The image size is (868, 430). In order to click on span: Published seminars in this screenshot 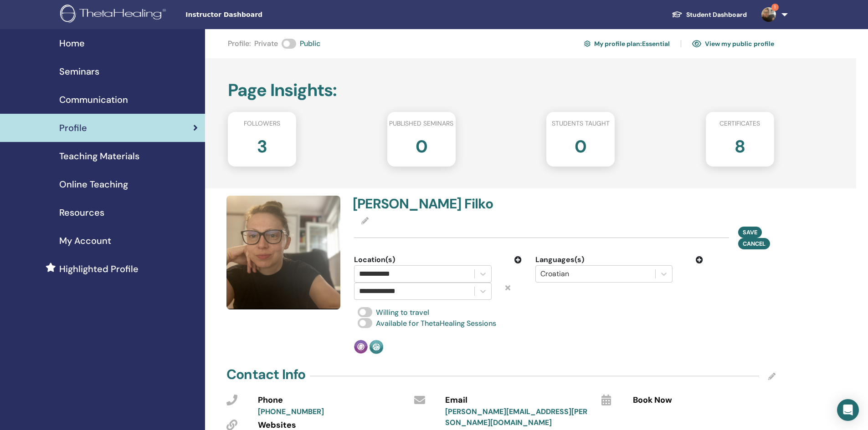, I will do `click(421, 123)`.